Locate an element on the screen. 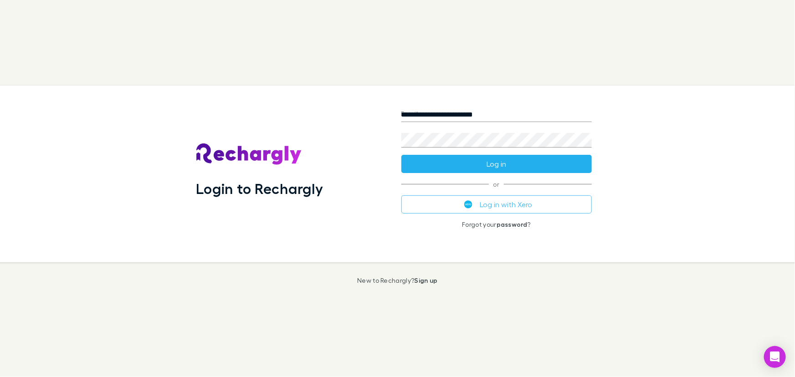 This screenshot has height=377, width=795. button: Log in is located at coordinates (497, 164).